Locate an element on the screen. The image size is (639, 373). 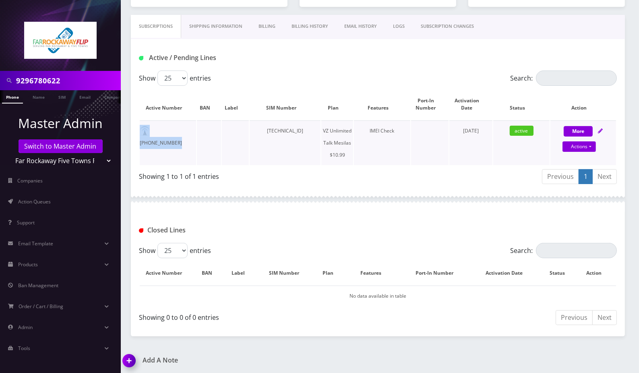
button: Switch to Master Admin is located at coordinates (60, 146).